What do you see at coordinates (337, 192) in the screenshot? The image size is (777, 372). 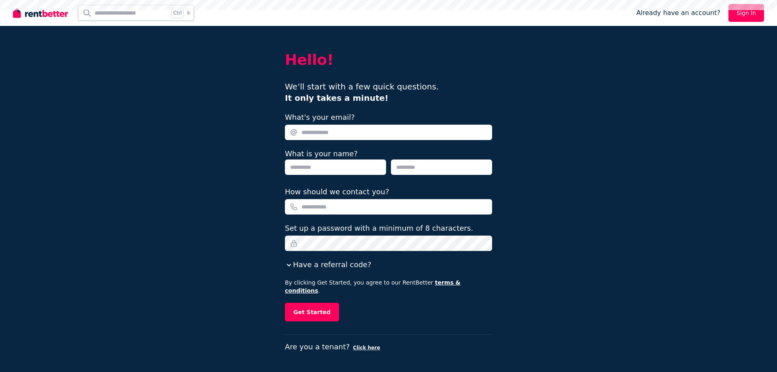 I see `label: How should we contact you?` at bounding box center [337, 192].